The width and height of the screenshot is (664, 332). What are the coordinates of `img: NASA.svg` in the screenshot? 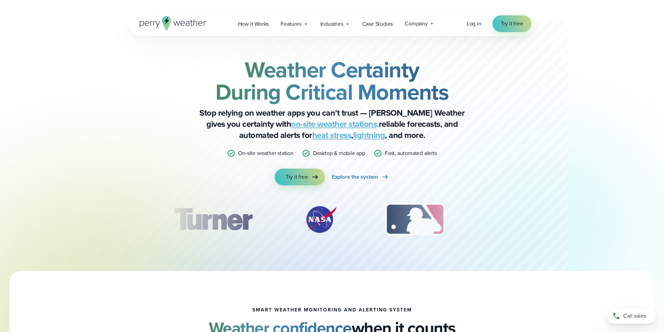 It's located at (320, 220).